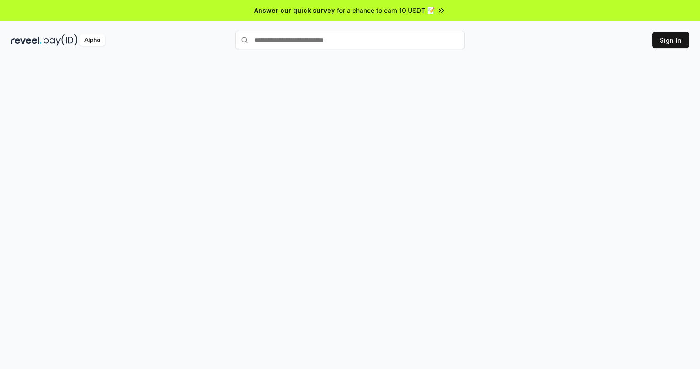 The image size is (700, 369). I want to click on span: for a chance to earn 10 USDT 📝, so click(386, 10).